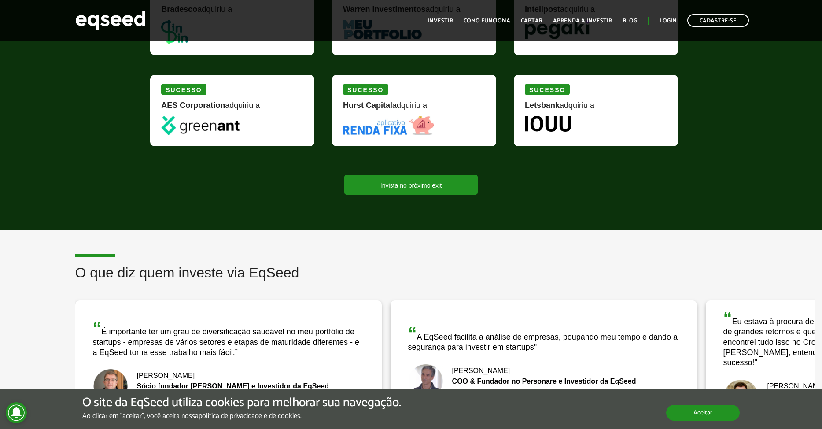 This screenshot has width=822, height=429. What do you see at coordinates (193, 105) in the screenshot?
I see `strong: AES Corporation` at bounding box center [193, 105].